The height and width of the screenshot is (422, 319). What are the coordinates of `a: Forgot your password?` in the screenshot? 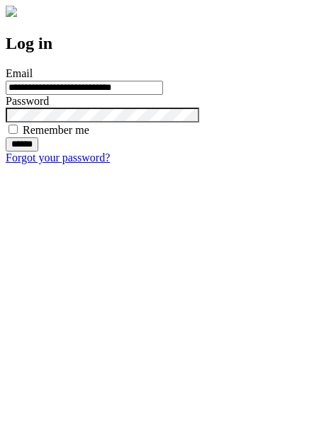 It's located at (57, 157).